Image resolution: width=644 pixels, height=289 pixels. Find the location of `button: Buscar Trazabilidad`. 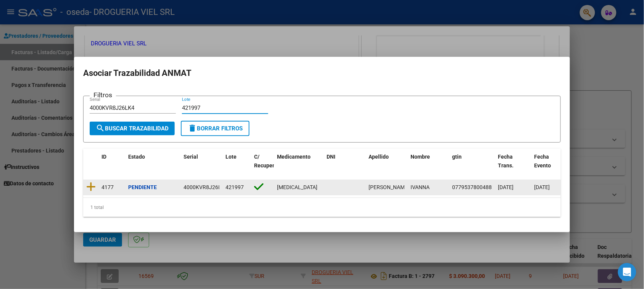

button: Buscar Trazabilidad is located at coordinates (132, 128).